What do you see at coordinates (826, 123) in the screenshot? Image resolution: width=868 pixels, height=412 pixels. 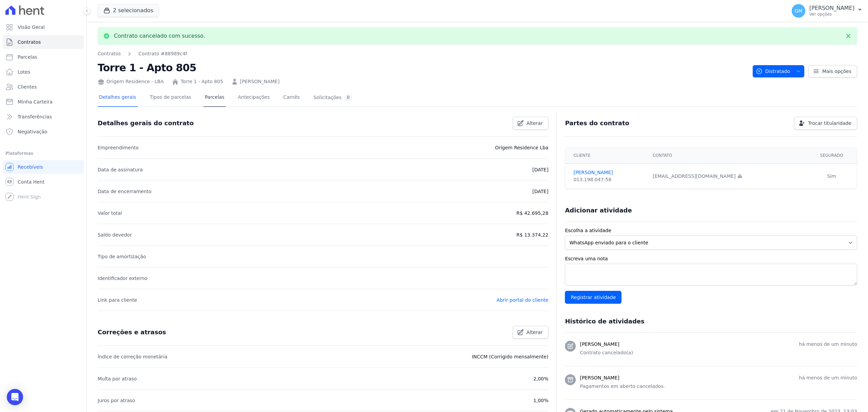 I see `a: Trocar titularidade` at bounding box center [826, 123].